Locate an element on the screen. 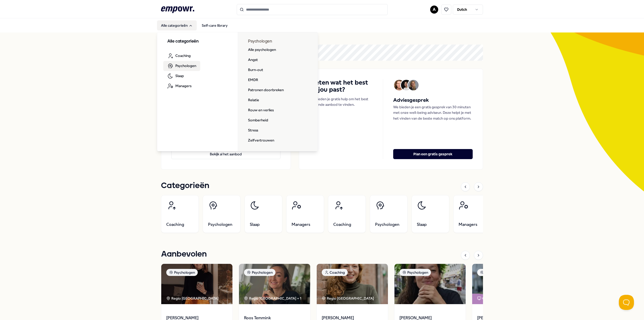 The height and width of the screenshot is (320, 644). button: Bekijk al het aanbod is located at coordinates (226, 154).